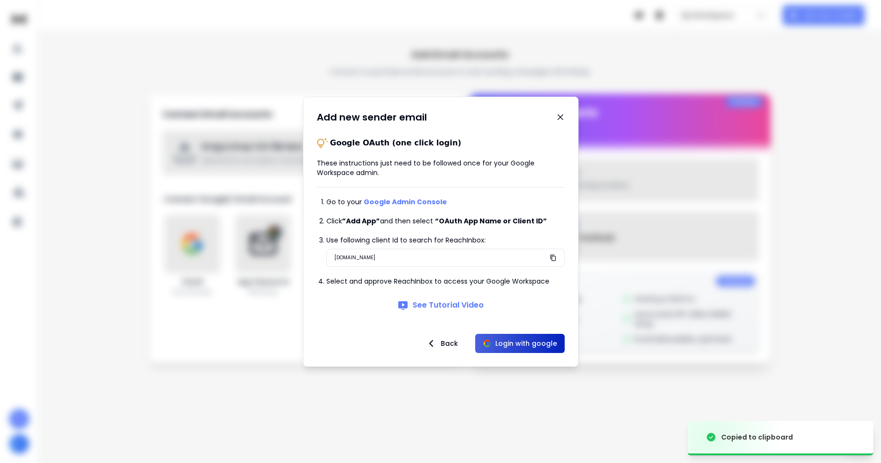  What do you see at coordinates (372, 117) in the screenshot?
I see `h1: Add new sender email` at bounding box center [372, 117].